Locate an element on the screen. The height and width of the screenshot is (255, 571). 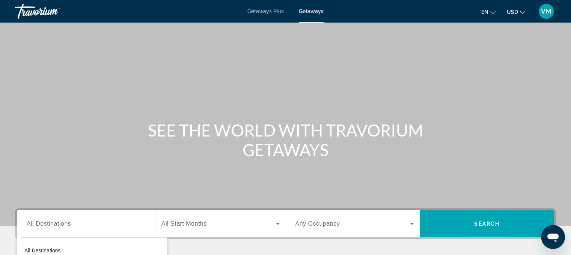
input: Select destination is located at coordinates (86, 224).